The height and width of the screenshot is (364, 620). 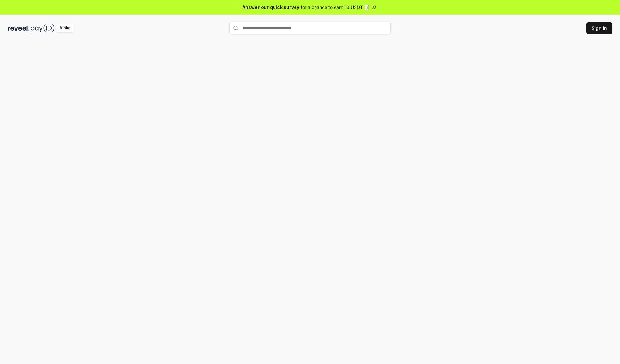 I want to click on span: Answer our quick survey, so click(x=271, y=7).